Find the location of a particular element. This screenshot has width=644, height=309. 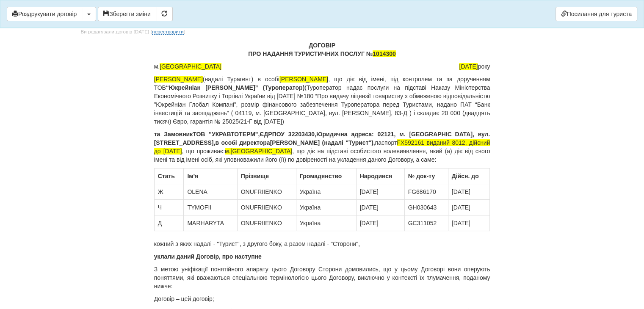

td: TYMOFII is located at coordinates (211, 207).